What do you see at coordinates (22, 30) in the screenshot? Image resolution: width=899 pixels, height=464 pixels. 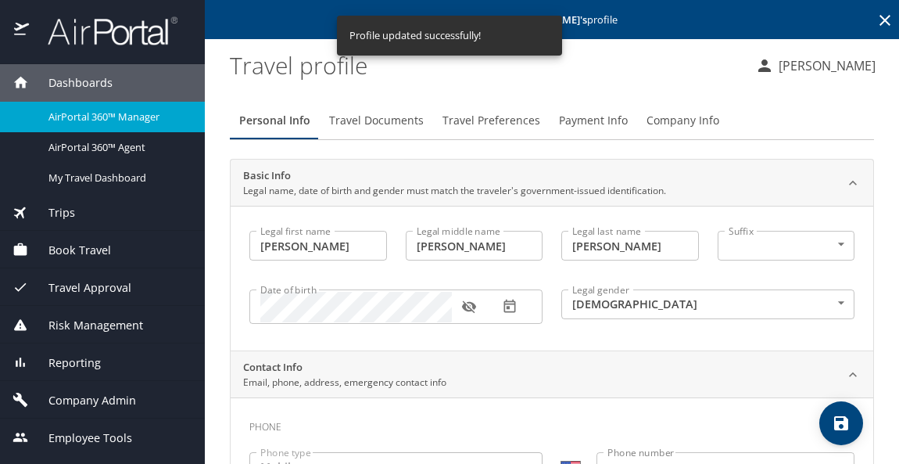 I see `img: icon-airportal.png` at bounding box center [22, 30].